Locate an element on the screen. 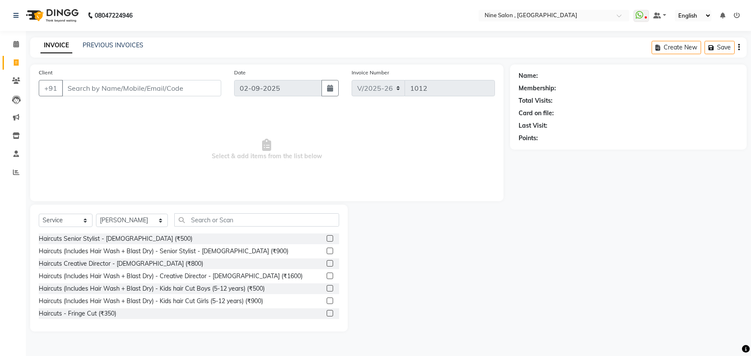 The image size is (751, 356). div: Card on file: is located at coordinates (536, 113).